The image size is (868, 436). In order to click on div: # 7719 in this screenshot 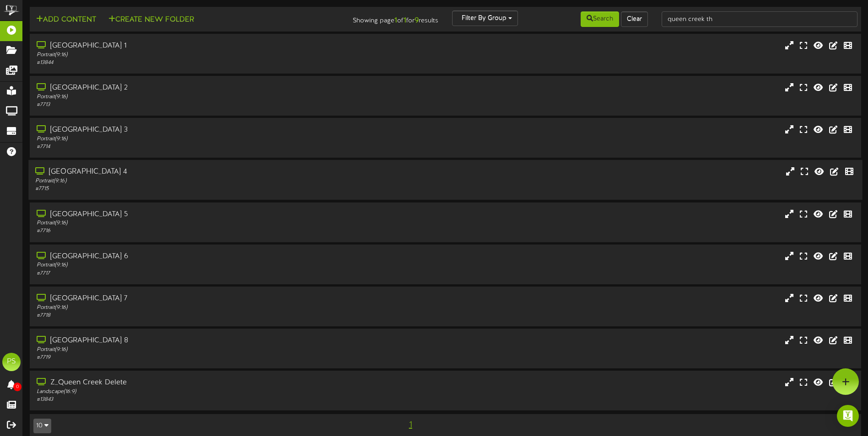, I will do `click(203, 357)`.